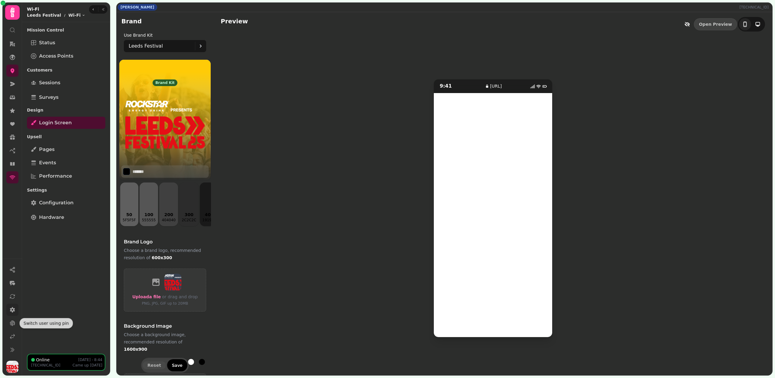 This screenshot has height=378, width=775. Describe the element at coordinates (48, 163) in the screenshot. I see `span: Events` at that location.